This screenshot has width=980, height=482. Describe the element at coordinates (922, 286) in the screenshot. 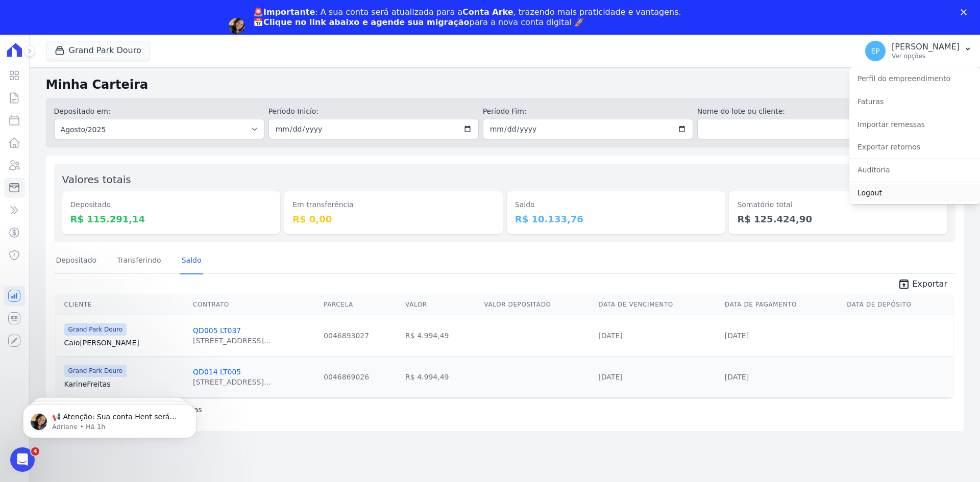

I see `a: unarchive Exportar` at that location.